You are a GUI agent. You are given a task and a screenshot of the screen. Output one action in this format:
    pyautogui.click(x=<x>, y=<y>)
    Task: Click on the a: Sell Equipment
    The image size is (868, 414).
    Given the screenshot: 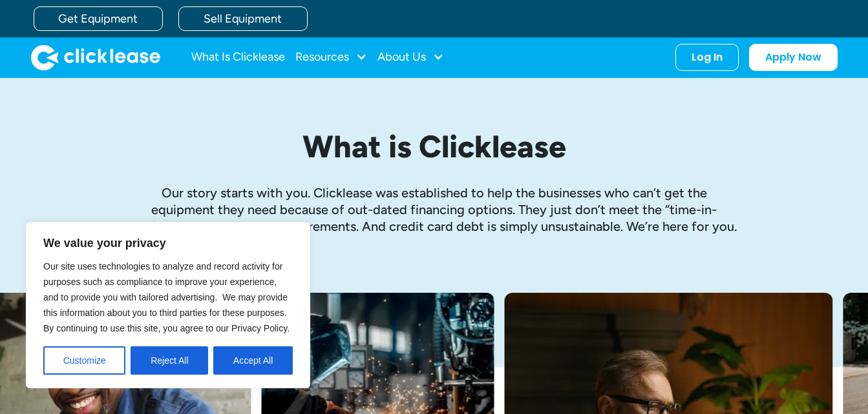 What is the action you would take?
    pyautogui.click(x=243, y=19)
    